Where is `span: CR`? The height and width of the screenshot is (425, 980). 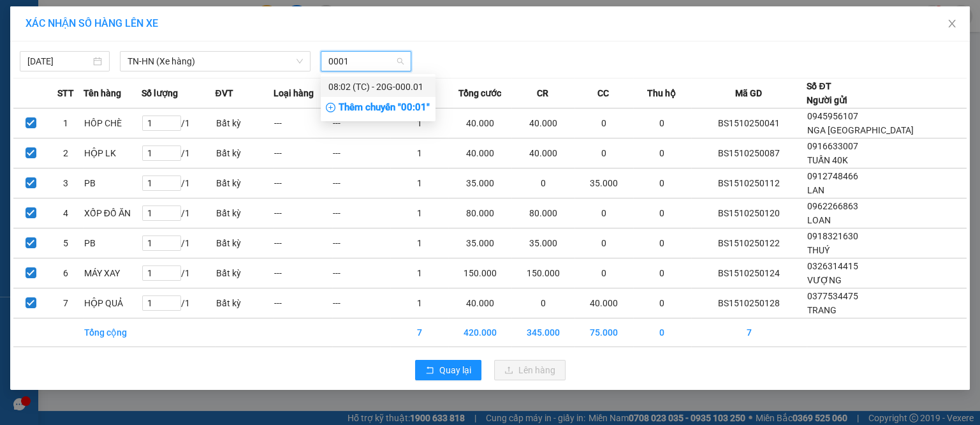
span: CR is located at coordinates (543, 93).